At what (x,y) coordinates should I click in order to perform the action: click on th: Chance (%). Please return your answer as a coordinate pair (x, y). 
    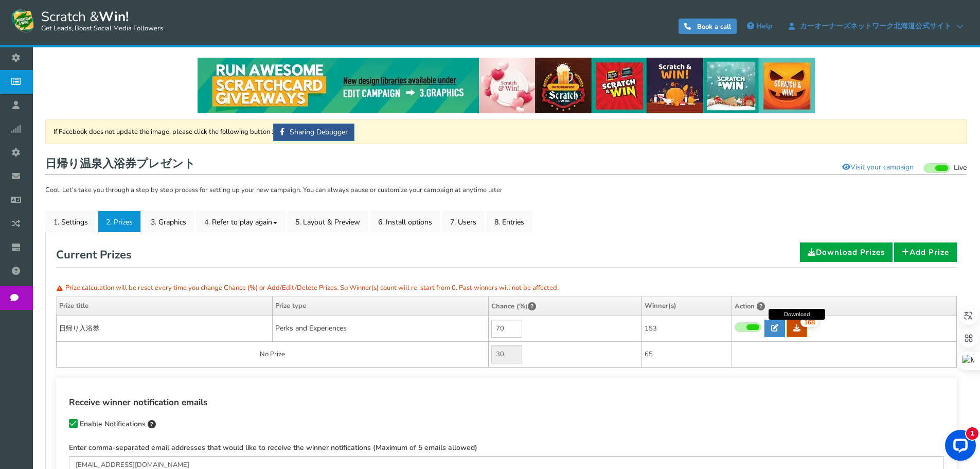
    Looking at the image, I should click on (565, 306).